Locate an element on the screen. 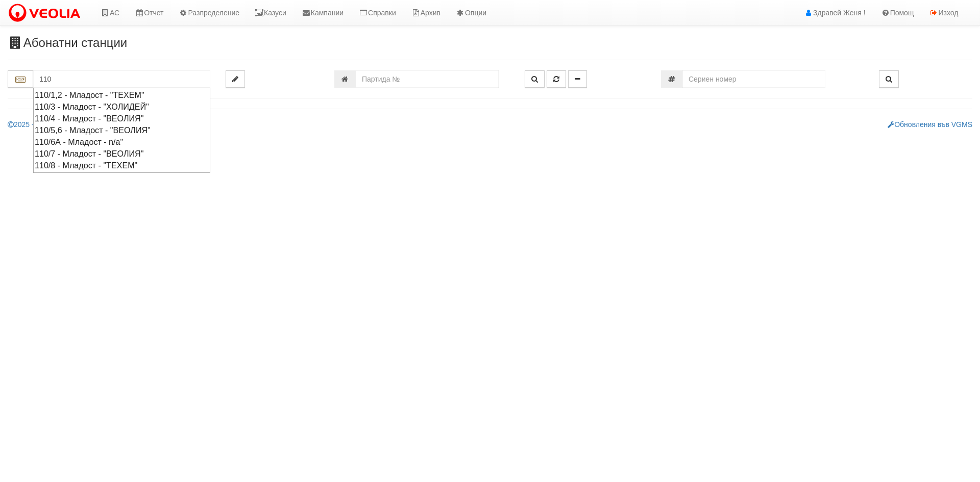 Image resolution: width=980 pixels, height=482 pixels. h3: Абонатни станции is located at coordinates (490, 43).